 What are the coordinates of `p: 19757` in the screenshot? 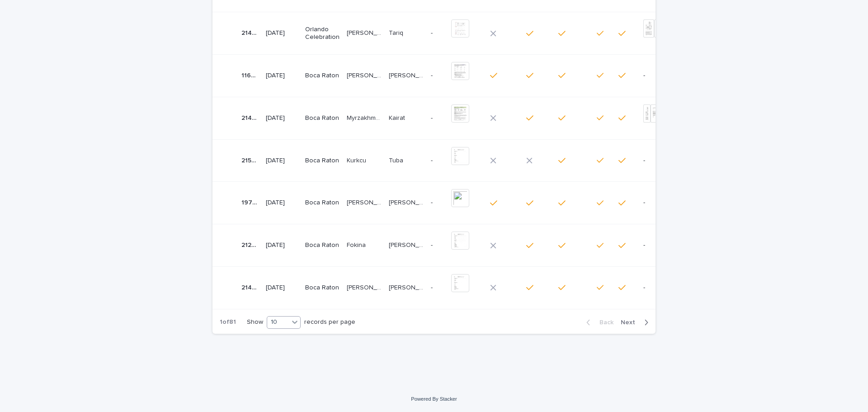 It's located at (251, 201).